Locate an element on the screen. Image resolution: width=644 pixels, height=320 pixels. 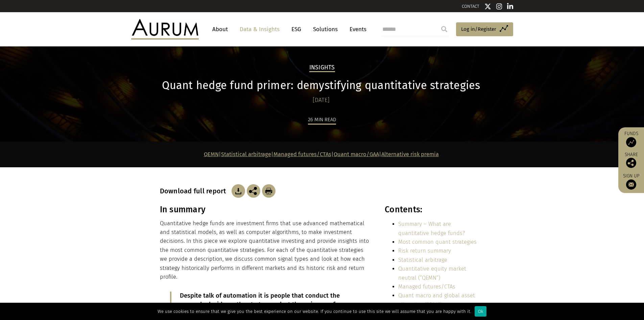
div: Share is located at coordinates (631, 160).